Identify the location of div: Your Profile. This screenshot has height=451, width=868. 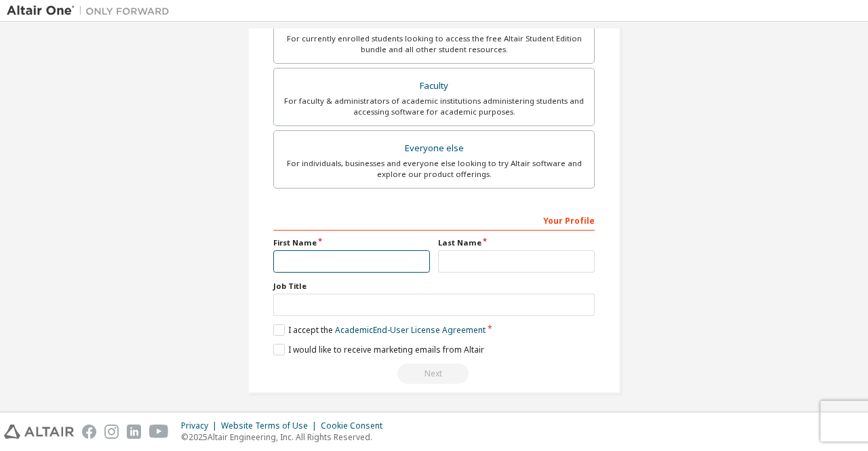
(434, 220).